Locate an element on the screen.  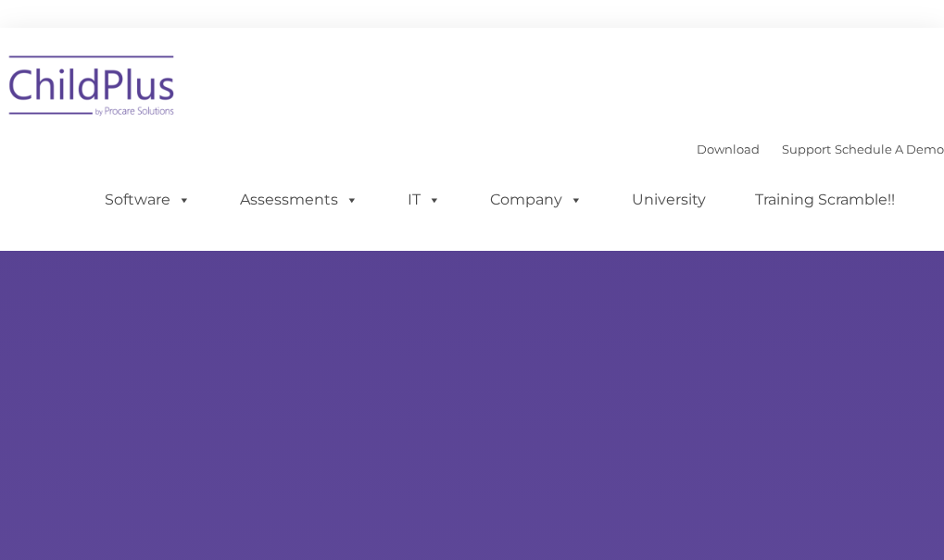
a: IT is located at coordinates (425, 200).